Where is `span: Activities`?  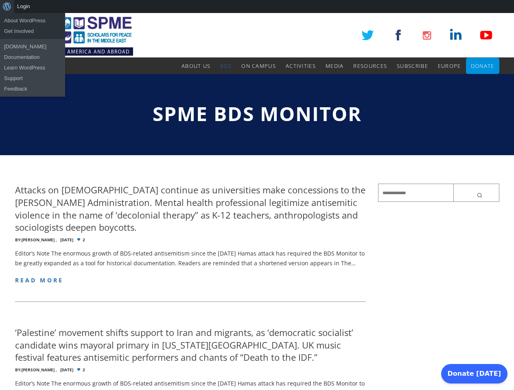 span: Activities is located at coordinates (301, 66).